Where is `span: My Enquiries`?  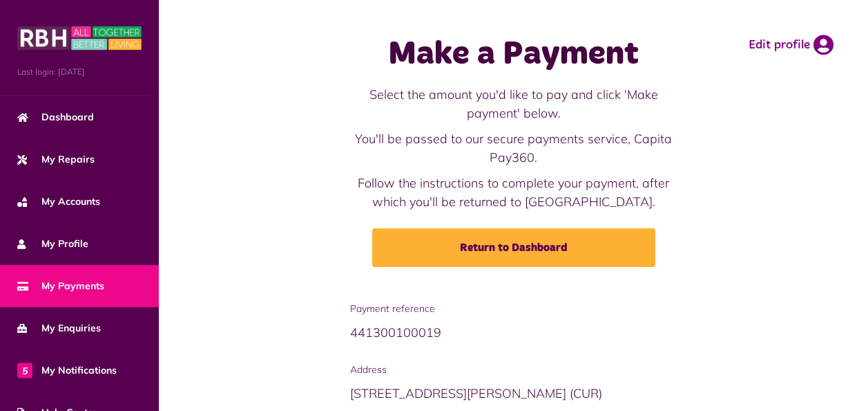 span: My Enquiries is located at coordinates (59, 327).